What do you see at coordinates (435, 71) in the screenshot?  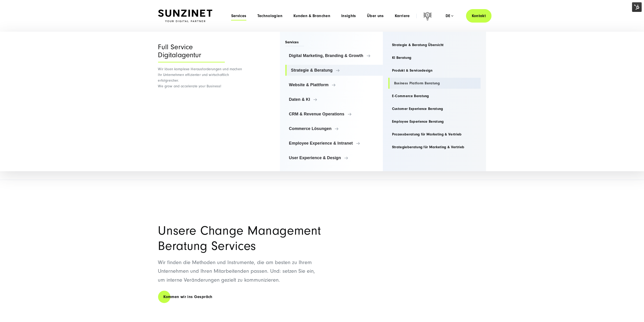 I see `a: Produkt & Servicedesign` at bounding box center [435, 71].